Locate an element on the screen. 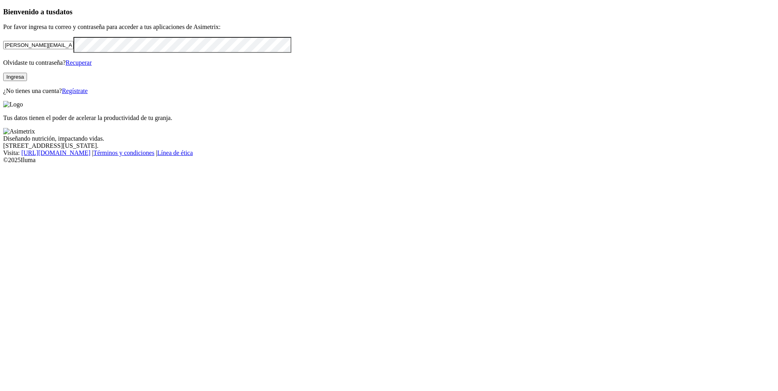 Image resolution: width=778 pixels, height=391 pixels. a: Línea de ética is located at coordinates (175, 152).